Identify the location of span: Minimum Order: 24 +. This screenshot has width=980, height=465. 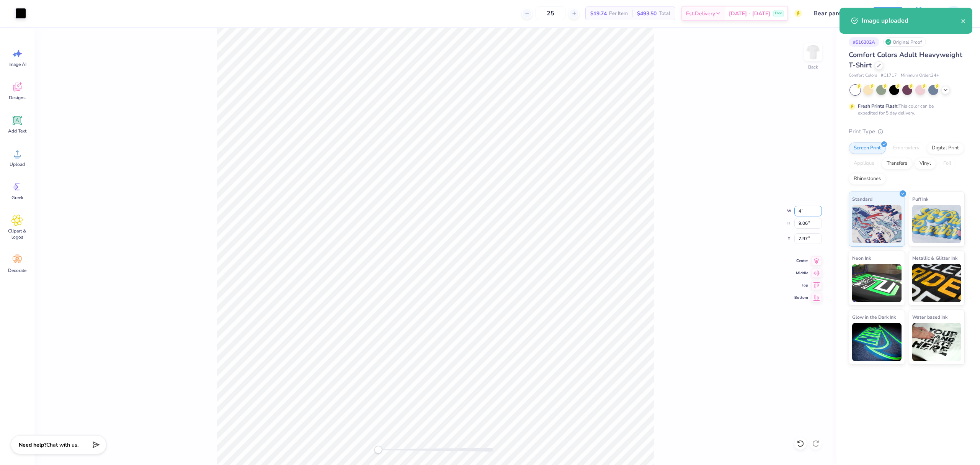
(920, 75).